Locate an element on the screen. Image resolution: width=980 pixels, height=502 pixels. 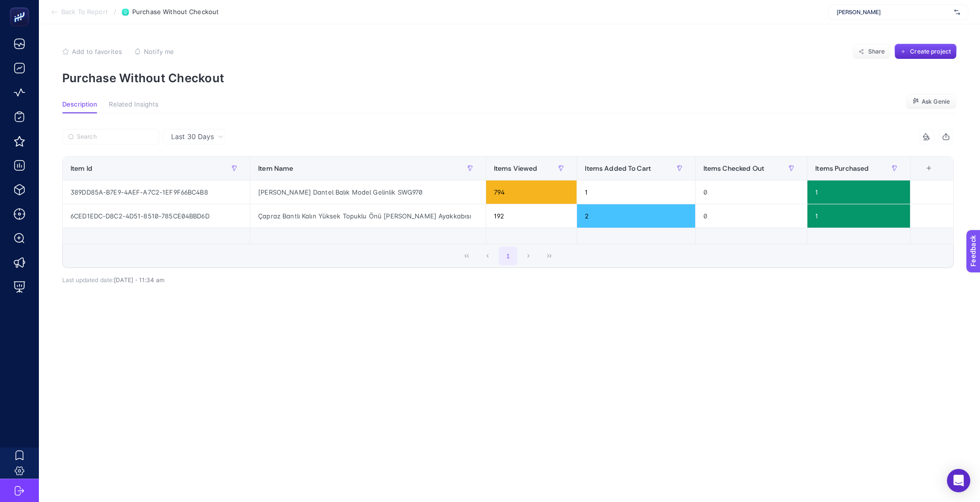
span: Last updated date: is located at coordinates (88, 280).